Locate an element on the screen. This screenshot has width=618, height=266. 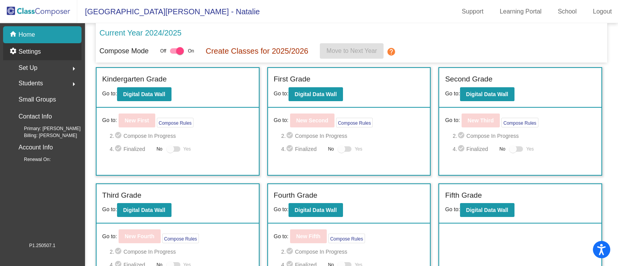
p: Settings is located at coordinates (30, 52).